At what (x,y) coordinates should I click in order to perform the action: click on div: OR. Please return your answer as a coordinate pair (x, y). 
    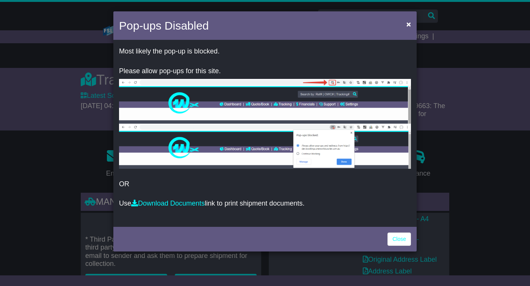
    Looking at the image, I should click on (265, 133).